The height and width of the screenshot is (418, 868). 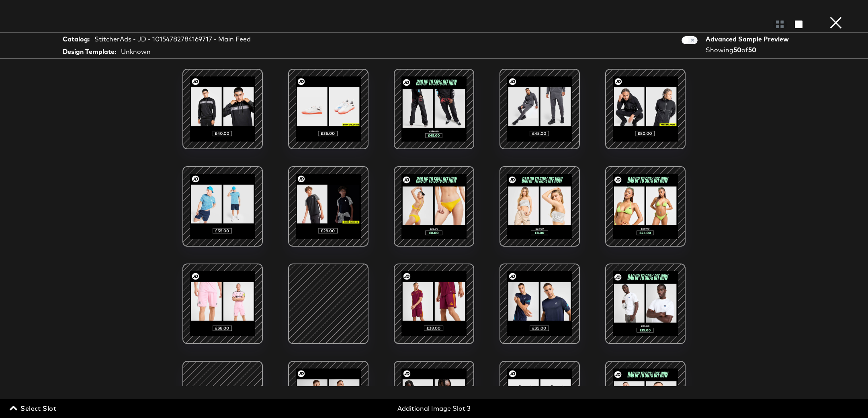 What do you see at coordinates (172, 39) in the screenshot?
I see `div: StitcherAds - JD - 10154782784169717 - Main Feed` at bounding box center [172, 39].